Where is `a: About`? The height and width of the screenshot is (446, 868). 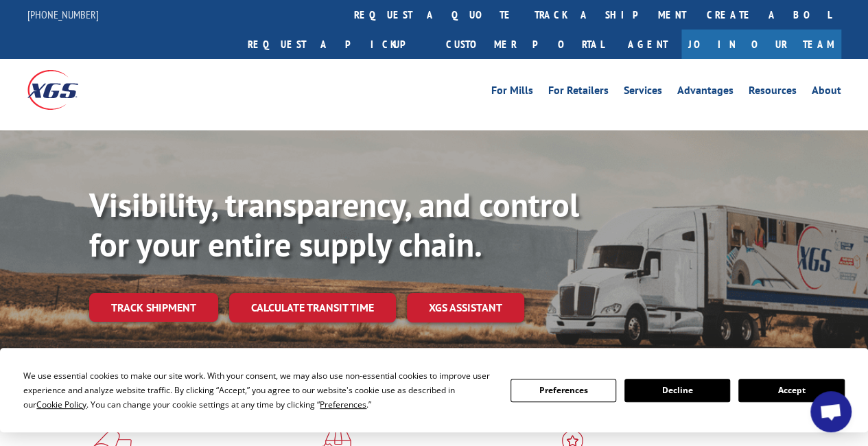
a: About is located at coordinates (827, 93).